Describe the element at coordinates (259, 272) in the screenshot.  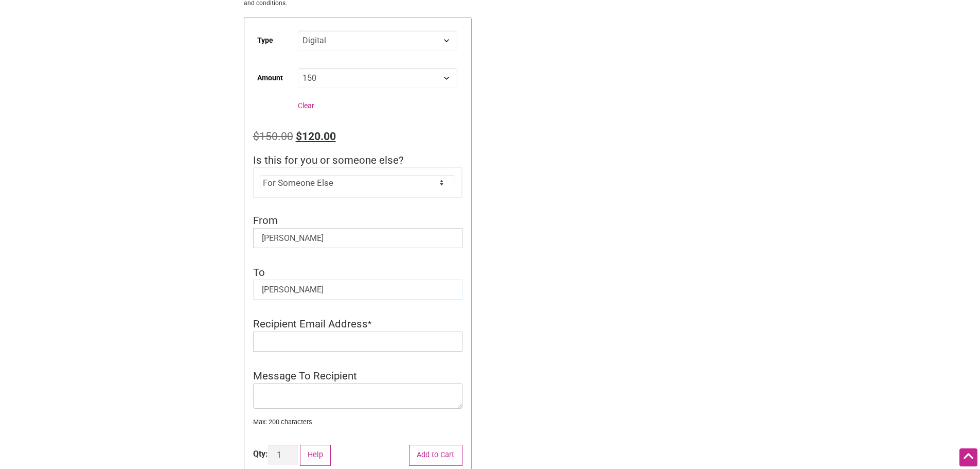
I see `span: To` at that location.